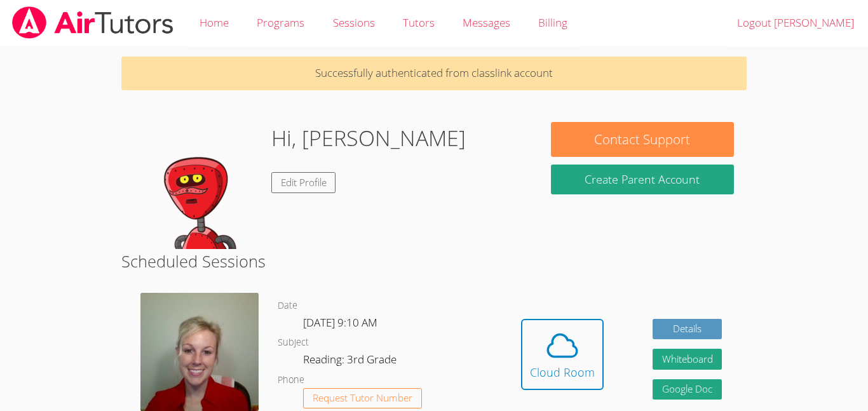 This screenshot has width=868, height=411. What do you see at coordinates (434, 73) in the screenshot?
I see `p: Successfully authenticated from classlink account` at bounding box center [434, 73].